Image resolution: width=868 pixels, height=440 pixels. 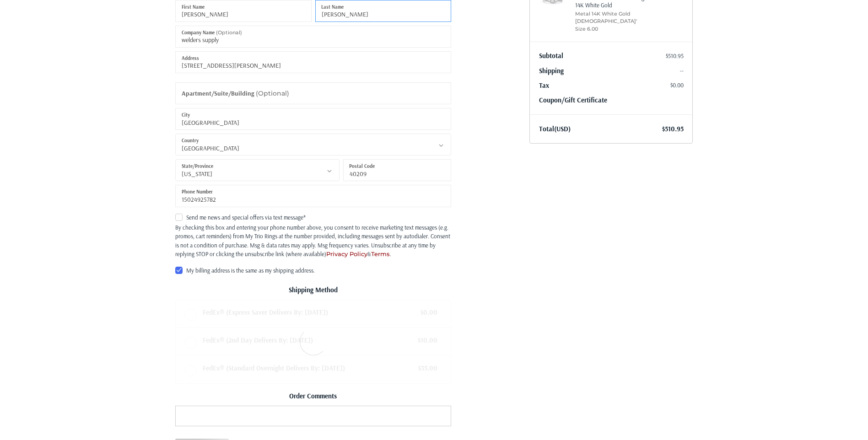 What do you see at coordinates (313, 270) in the screenshot?
I see `label: My billing address is the same as my shipping address.` at bounding box center [313, 270].